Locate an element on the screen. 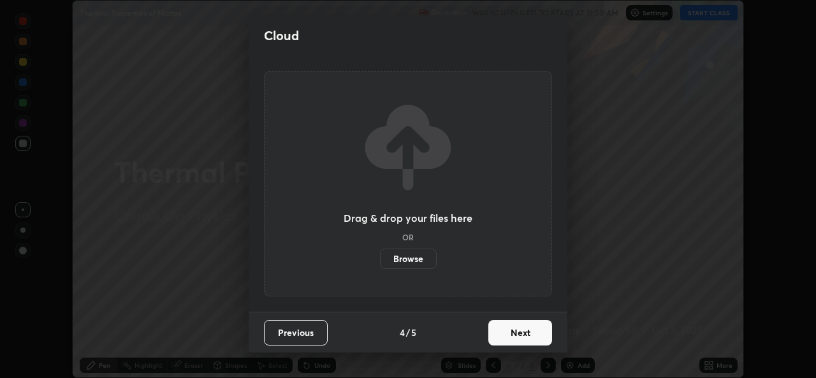 The height and width of the screenshot is (378, 816). h2: Cloud is located at coordinates (281, 36).